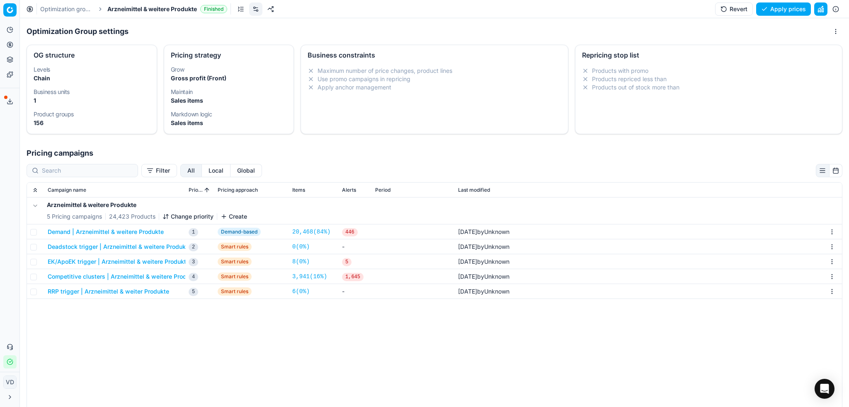 The height and width of the screenshot is (407, 849). I want to click on span: Finished, so click(213, 9).